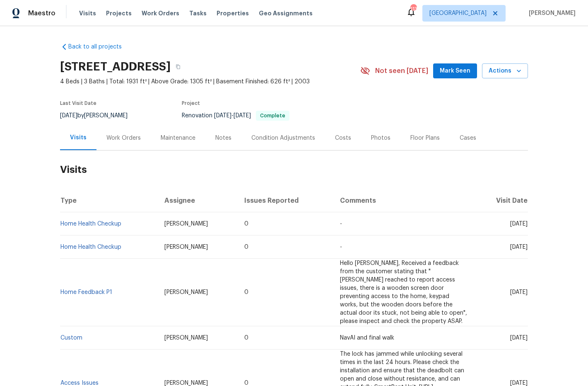  Describe the element at coordinates (455, 71) in the screenshot. I see `span: Mark Seen` at that location.